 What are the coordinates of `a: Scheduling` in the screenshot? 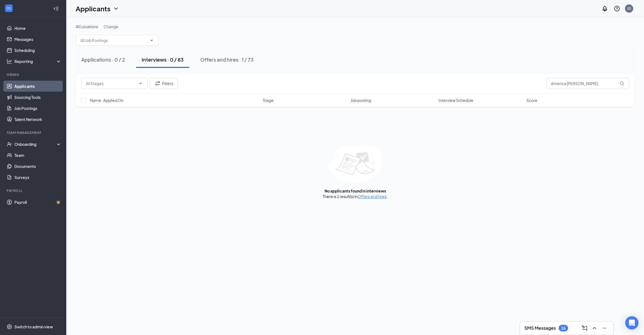 It's located at (38, 50).